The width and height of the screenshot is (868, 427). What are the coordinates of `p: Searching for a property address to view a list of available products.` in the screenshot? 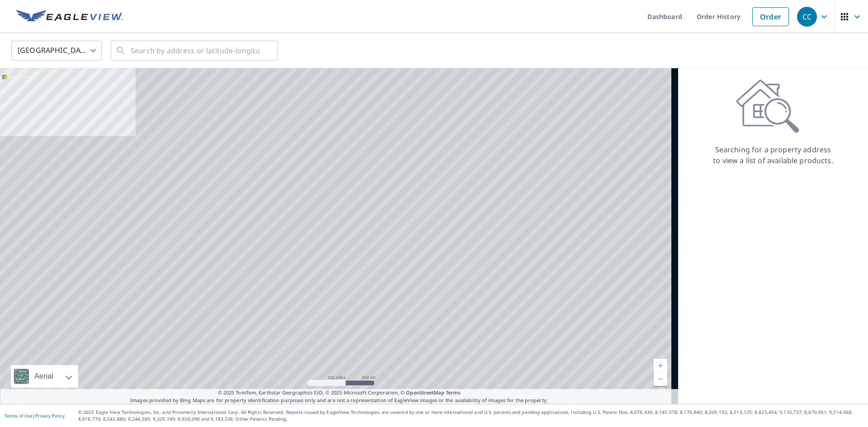 It's located at (773, 155).